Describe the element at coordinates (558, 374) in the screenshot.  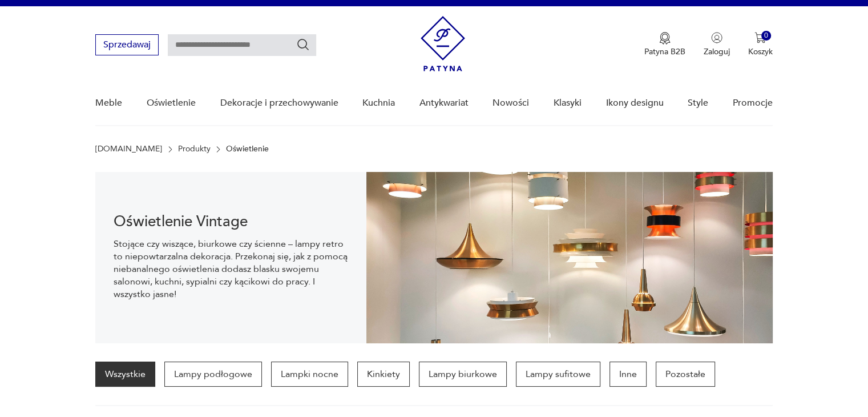
I see `p: Lampy sufitowe` at that location.